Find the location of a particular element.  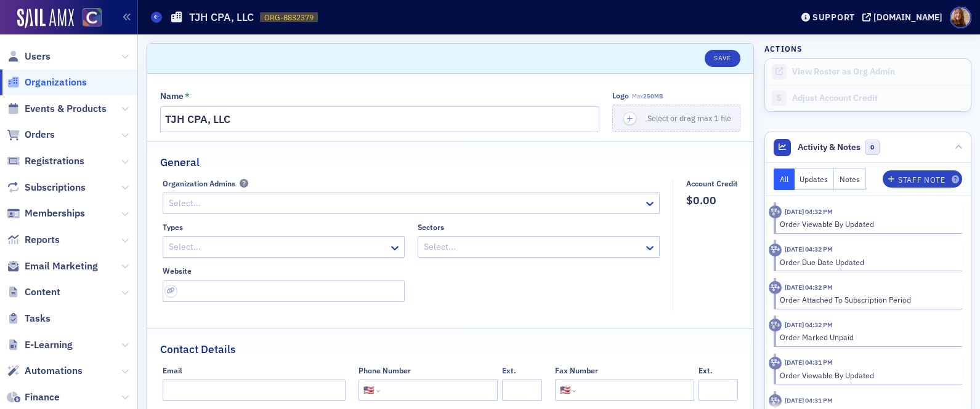

div: Fax Number is located at coordinates (576, 371).